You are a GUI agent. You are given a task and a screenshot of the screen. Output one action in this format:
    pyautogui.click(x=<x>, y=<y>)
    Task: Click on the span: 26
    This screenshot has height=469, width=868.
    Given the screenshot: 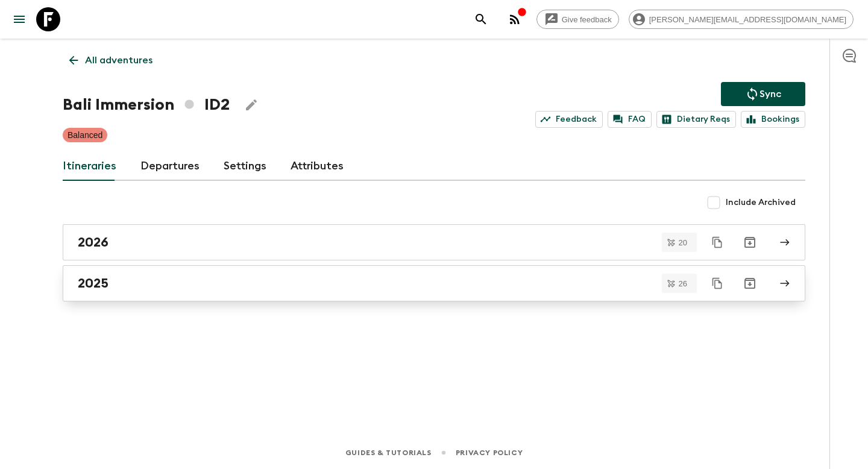 What is the action you would take?
    pyautogui.click(x=683, y=283)
    